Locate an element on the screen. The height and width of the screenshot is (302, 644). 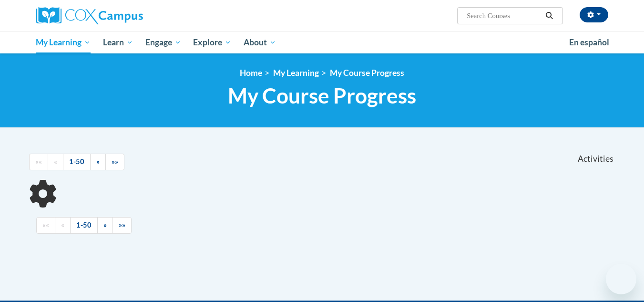
input: Search Courses is located at coordinates (504, 16).